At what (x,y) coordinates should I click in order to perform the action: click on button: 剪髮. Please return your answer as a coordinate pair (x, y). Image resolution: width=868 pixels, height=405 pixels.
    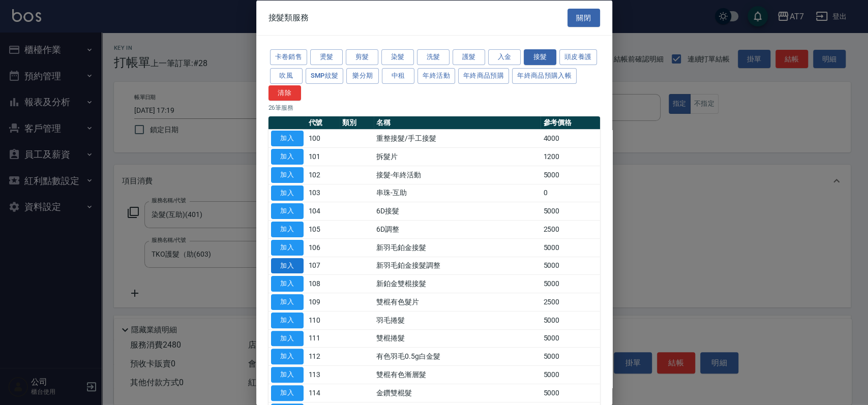
    Looking at the image, I should click on (362, 57).